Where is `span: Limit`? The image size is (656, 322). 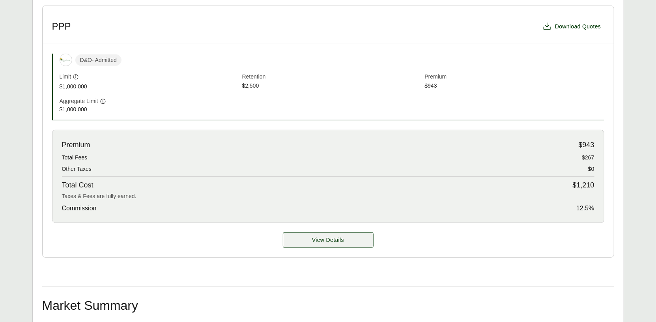 span: Limit is located at coordinates (65, 77).